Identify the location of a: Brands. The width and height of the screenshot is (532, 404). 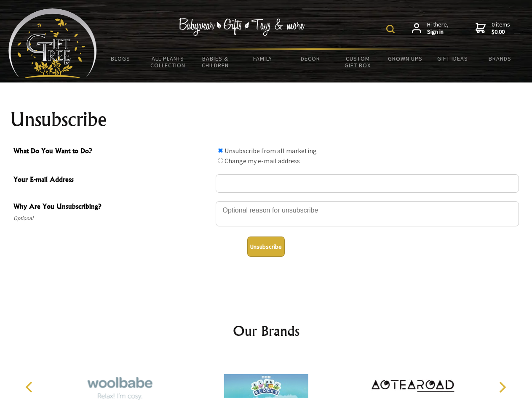
(500, 58).